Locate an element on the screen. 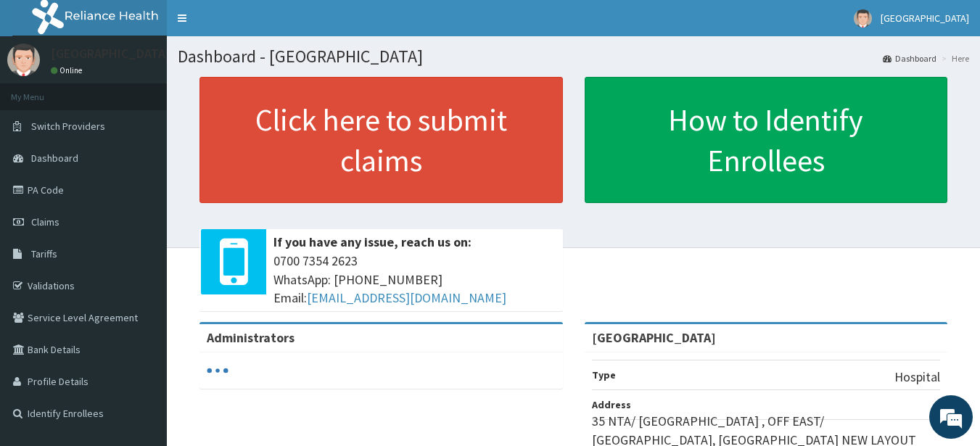 Image resolution: width=980 pixels, height=446 pixels. a: Click here to submit claims is located at coordinates (381, 140).